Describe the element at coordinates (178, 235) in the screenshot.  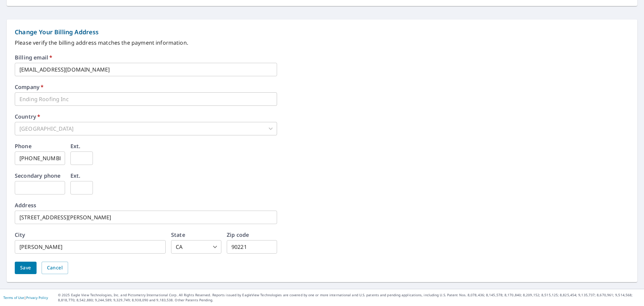
I see `label: State` at that location.